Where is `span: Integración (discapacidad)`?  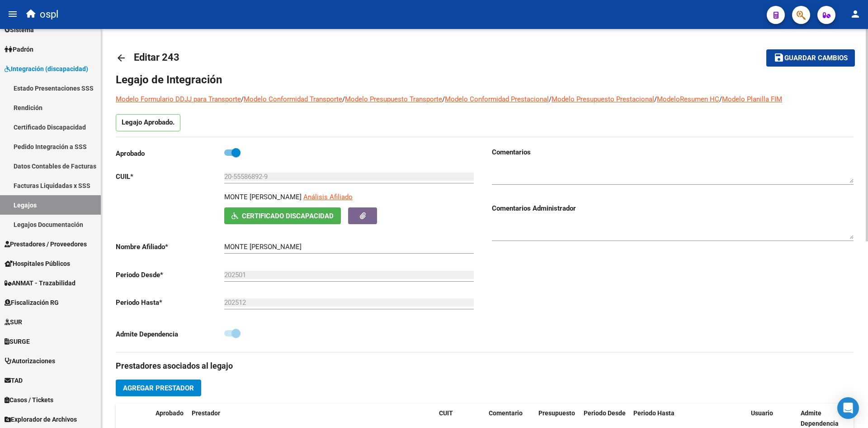 span: Integración (discapacidad) is located at coordinates (46, 69).